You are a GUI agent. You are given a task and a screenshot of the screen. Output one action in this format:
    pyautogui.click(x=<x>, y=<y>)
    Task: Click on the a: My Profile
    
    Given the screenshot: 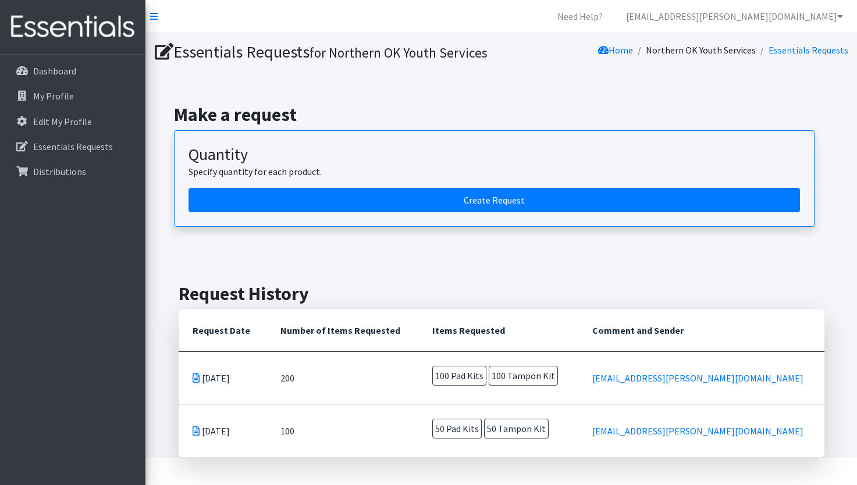 What is the action you would take?
    pyautogui.click(x=73, y=96)
    